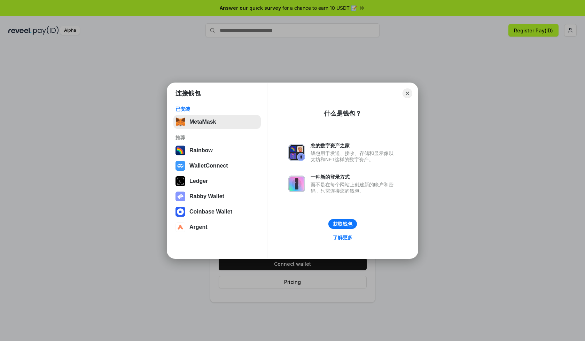 The height and width of the screenshot is (341, 585). I want to click on div: MetaMask, so click(203, 122).